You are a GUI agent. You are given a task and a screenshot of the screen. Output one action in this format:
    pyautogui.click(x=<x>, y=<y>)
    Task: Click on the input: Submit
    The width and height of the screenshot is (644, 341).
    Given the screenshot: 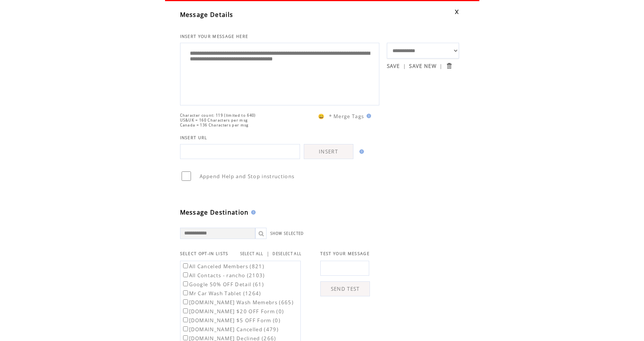 What is the action you would take?
    pyautogui.click(x=448, y=66)
    